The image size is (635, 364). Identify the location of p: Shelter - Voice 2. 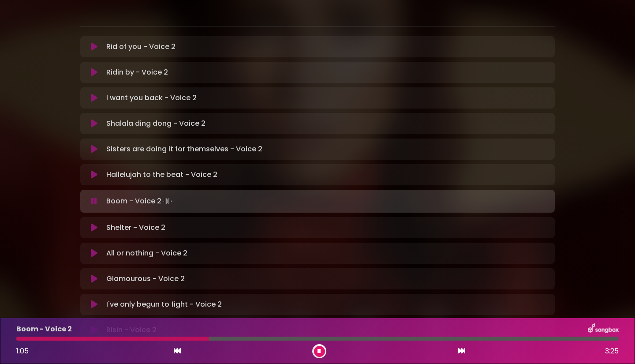
(136, 227).